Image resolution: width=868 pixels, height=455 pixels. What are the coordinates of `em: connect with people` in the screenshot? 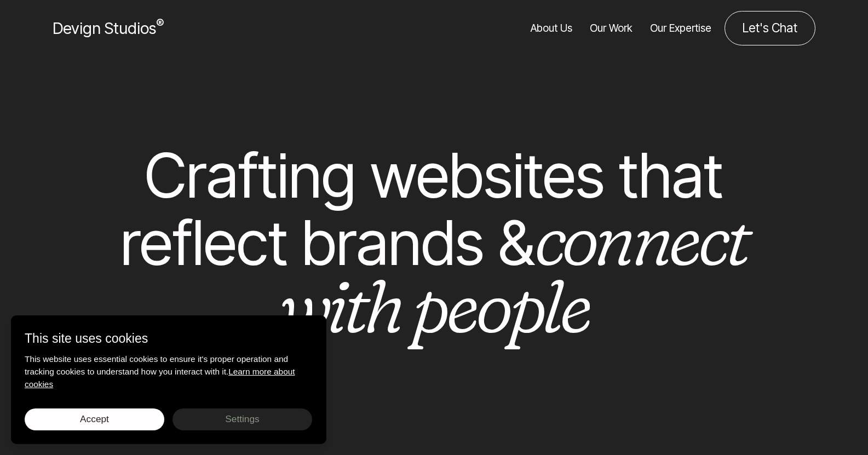 It's located at (513, 272).